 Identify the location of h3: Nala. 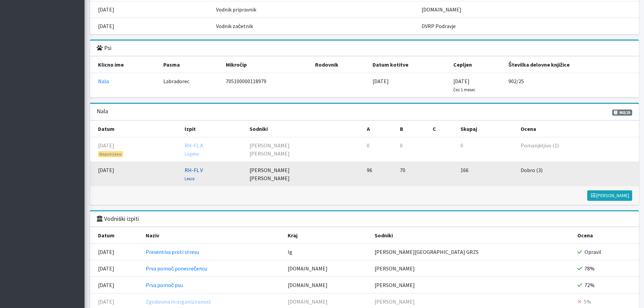
(103, 111).